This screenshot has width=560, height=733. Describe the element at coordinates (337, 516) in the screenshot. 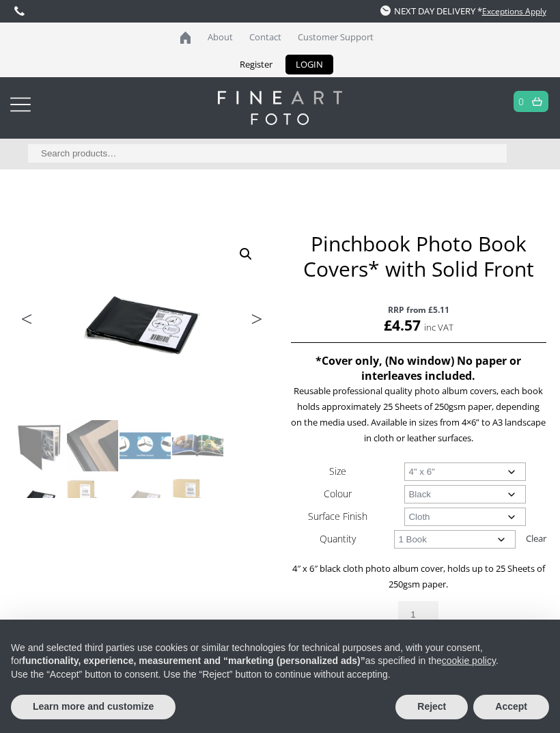

I see `label: Surface Finish` at that location.